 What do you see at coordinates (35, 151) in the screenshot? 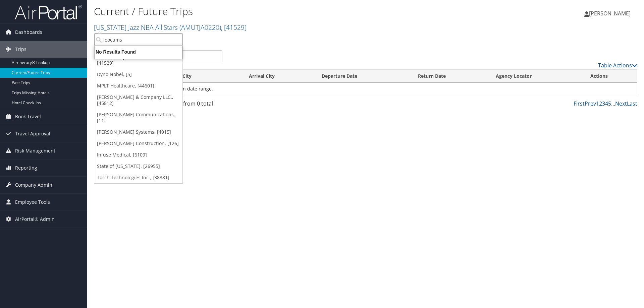
I see `span: Risk Management` at bounding box center [35, 151].